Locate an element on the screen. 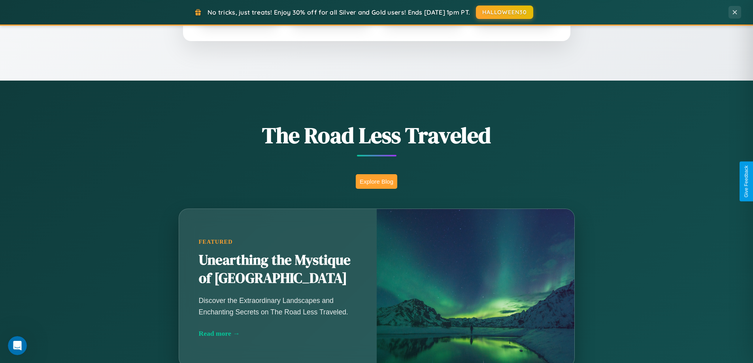 The image size is (753, 363). div: Featured is located at coordinates (278, 242).